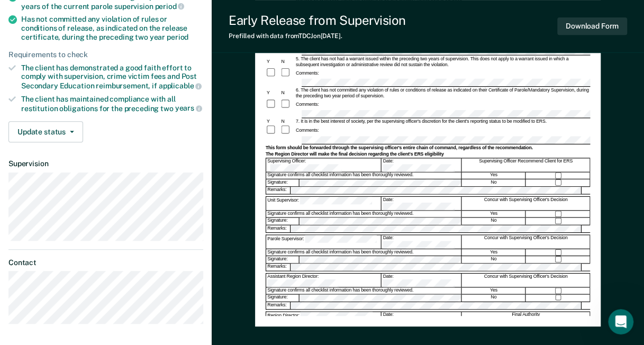 The width and height of the screenshot is (644, 345). I want to click on dt: Supervision, so click(106, 163).